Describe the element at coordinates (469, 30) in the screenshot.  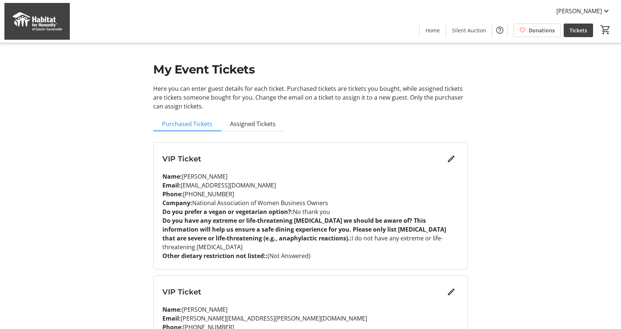
I see `span: Silent Auction` at that location.